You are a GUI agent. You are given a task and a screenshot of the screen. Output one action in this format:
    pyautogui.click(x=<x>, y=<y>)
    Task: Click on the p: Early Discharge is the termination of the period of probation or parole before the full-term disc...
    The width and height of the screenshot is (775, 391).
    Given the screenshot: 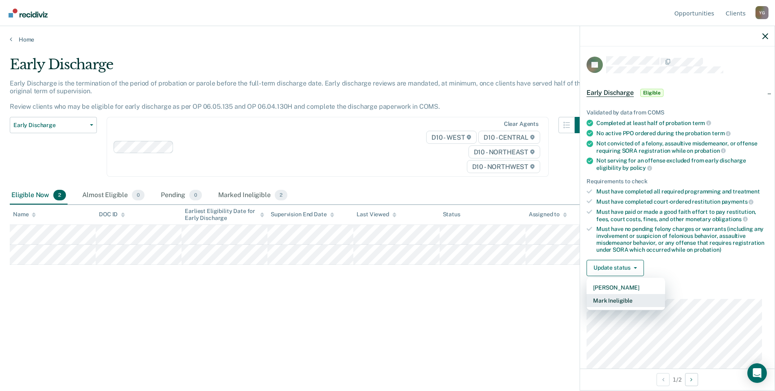 What is the action you would take?
    pyautogui.click(x=299, y=95)
    